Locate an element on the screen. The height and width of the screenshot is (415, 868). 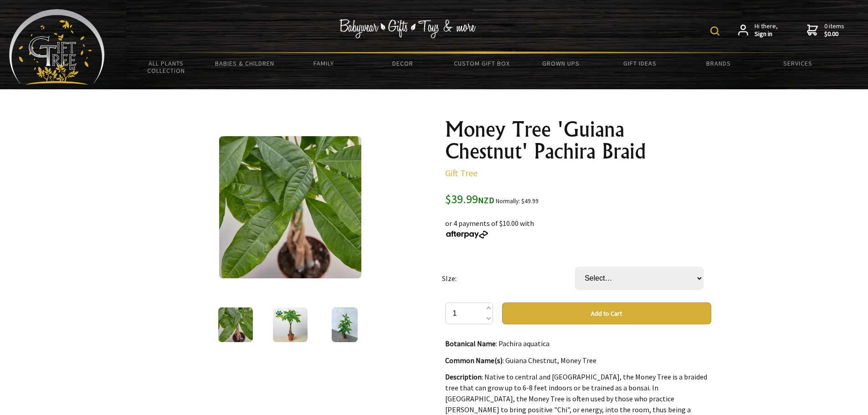
strong: Sign in is located at coordinates (766, 34).